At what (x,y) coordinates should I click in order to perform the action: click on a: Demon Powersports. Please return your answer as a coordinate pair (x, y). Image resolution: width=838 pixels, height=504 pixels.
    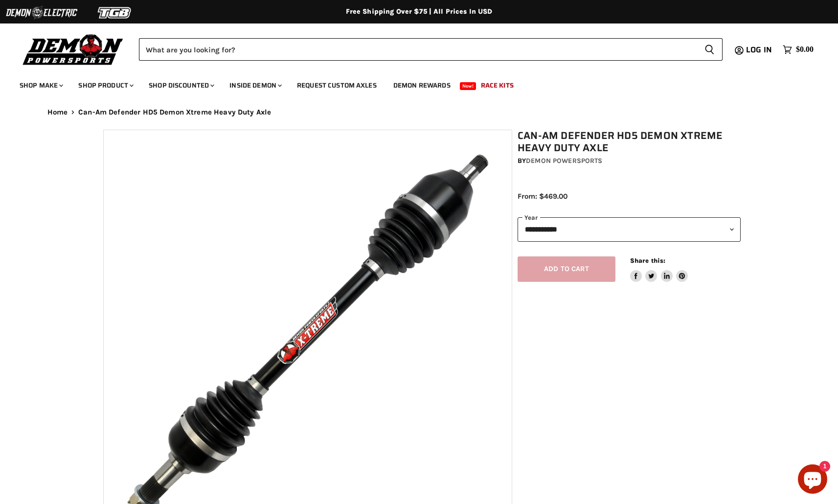
    Looking at the image, I should click on (564, 161).